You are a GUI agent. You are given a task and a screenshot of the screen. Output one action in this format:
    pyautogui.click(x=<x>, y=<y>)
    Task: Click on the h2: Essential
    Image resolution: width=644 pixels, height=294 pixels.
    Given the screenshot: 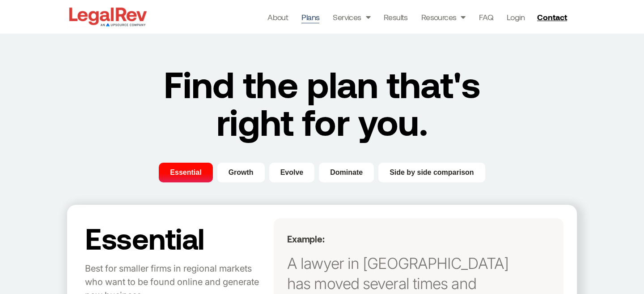 What is the action you would take?
    pyautogui.click(x=177, y=237)
    